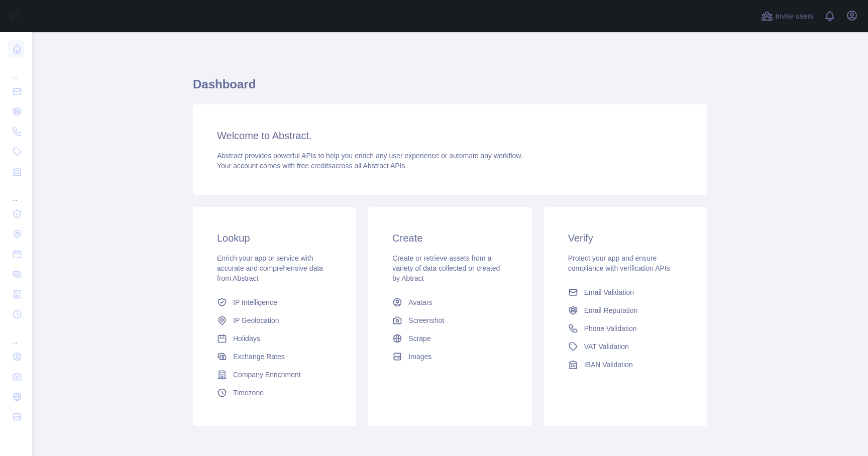 Image resolution: width=868 pixels, height=456 pixels. Describe the element at coordinates (449, 302) in the screenshot. I see `a: Avatars` at that location.